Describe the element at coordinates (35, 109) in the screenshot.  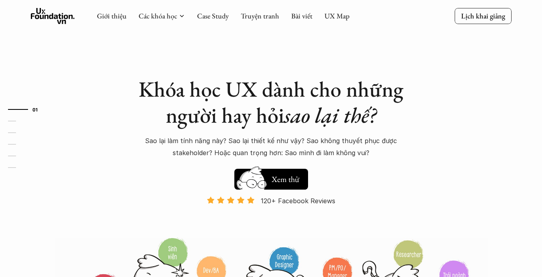
I see `strong: 01` at that location.